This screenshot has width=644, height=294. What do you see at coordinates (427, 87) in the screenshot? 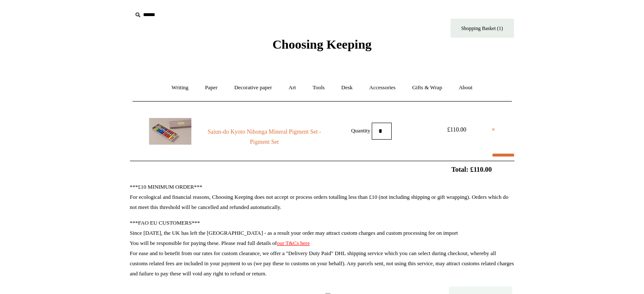
I see `a: Gifts & Wrap` at bounding box center [427, 87].